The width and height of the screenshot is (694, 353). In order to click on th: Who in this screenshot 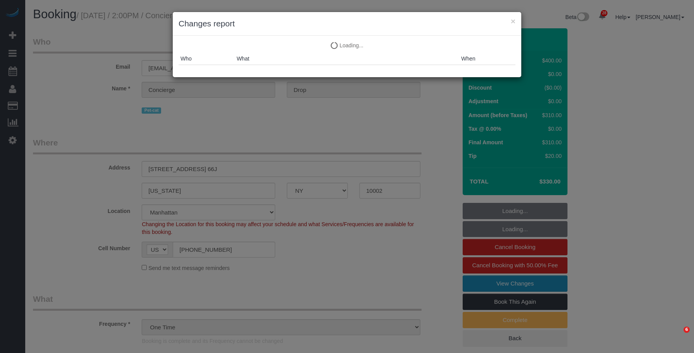, I will do `click(206, 59)`.